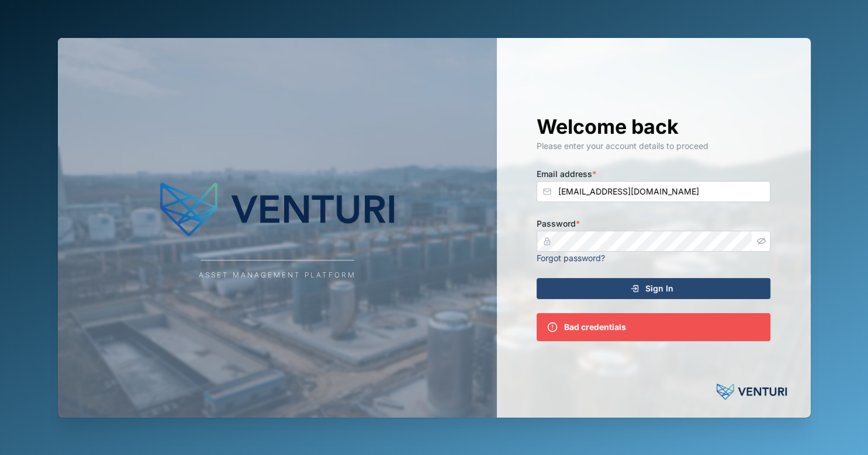 The width and height of the screenshot is (868, 455). Describe the element at coordinates (659, 289) in the screenshot. I see `span: Sign In` at that location.